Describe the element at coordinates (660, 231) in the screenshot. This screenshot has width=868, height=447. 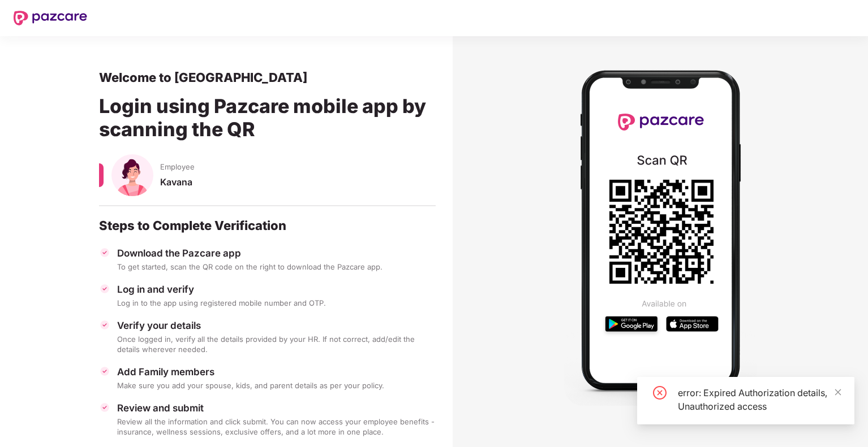
I see `img: Mobile` at that location.